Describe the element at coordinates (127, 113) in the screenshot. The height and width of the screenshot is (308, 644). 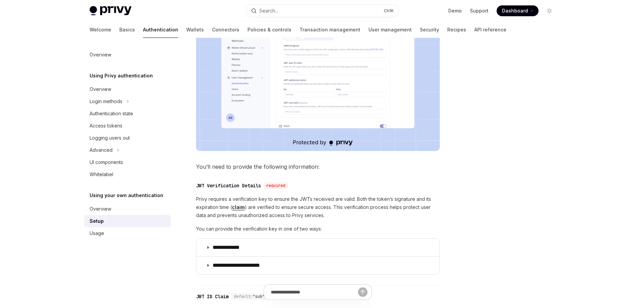
I see `a: Authentication state` at that location.